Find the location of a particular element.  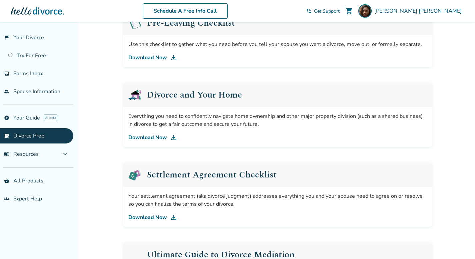

img: Divorce and Your Home is located at coordinates (135, 95).